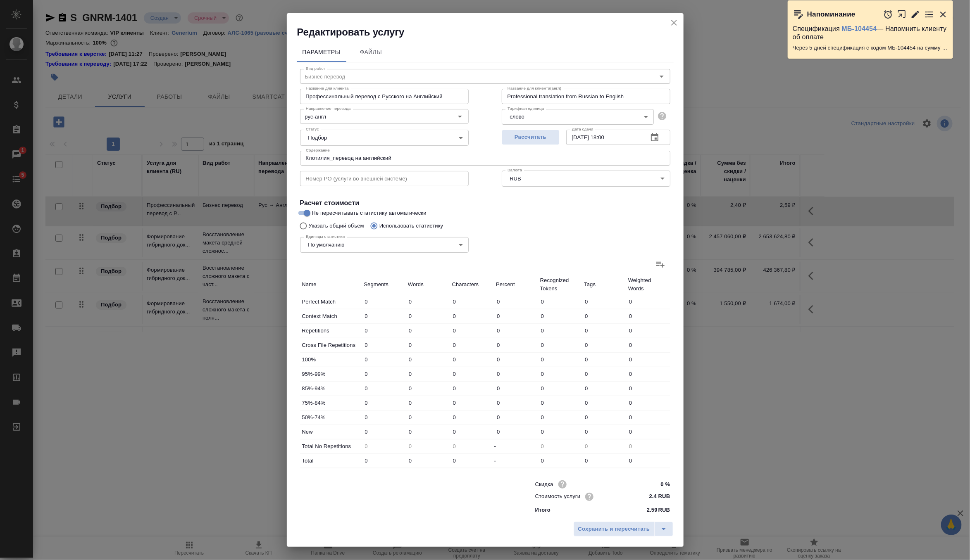  I want to click on button: RUB, so click(516, 178).